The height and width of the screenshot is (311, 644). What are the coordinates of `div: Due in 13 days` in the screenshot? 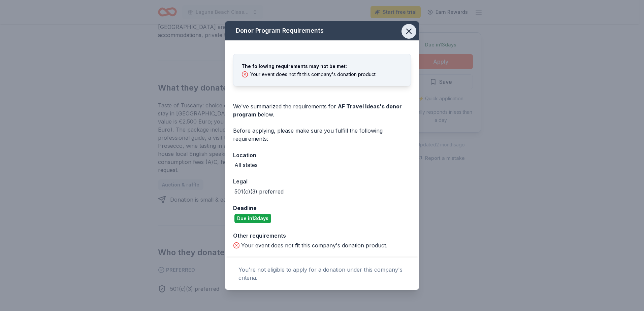 It's located at (253, 219).